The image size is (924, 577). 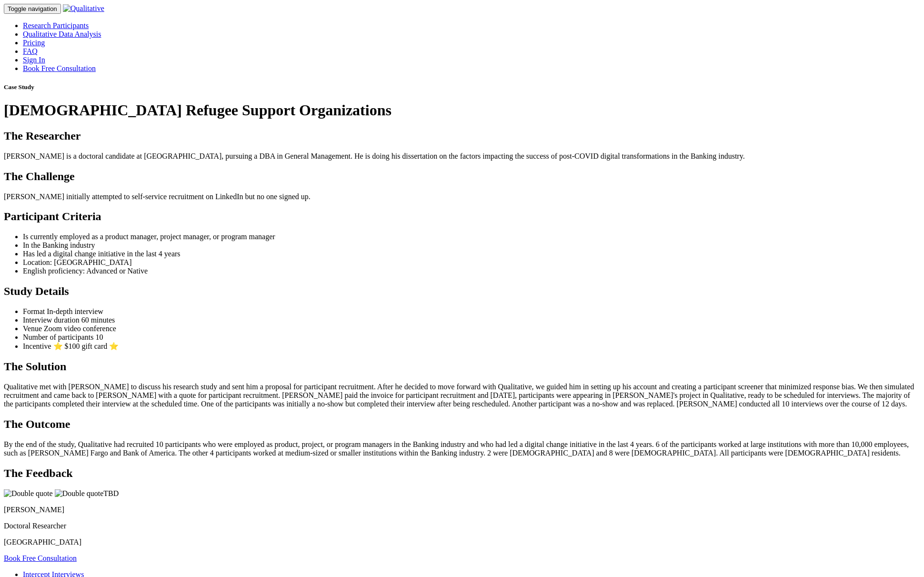 What do you see at coordinates (462, 136) in the screenshot?
I see `h2: The Researcher` at bounding box center [462, 136].